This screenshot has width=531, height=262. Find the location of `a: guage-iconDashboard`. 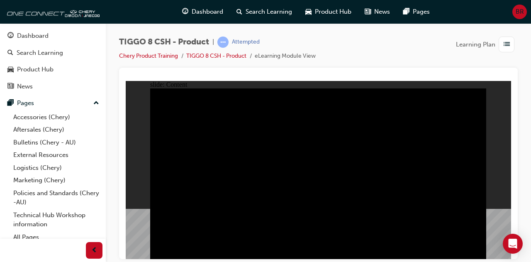

a: guage-iconDashboard is located at coordinates (202, 12).